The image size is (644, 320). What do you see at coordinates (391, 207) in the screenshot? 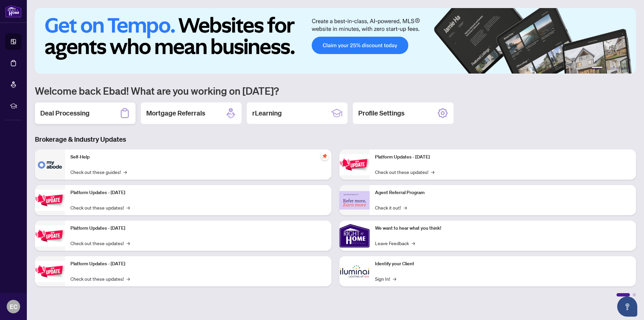
I see `a: Check it out!→` at bounding box center [391, 207].